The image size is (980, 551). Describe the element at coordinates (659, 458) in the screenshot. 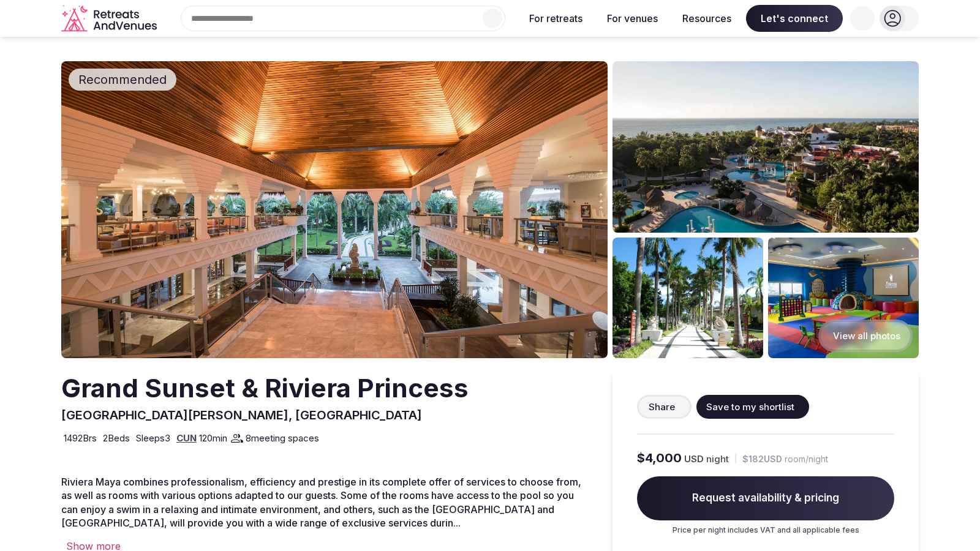

I see `span: $4,000` at that location.